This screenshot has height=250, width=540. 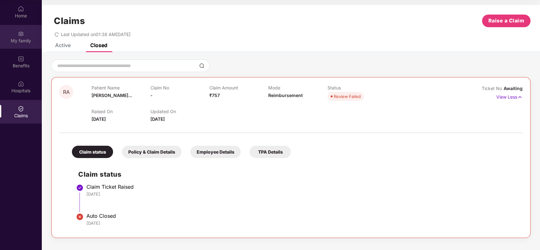 What do you see at coordinates (297, 174) in the screenshot?
I see `h2: Claim status` at bounding box center [297, 174].